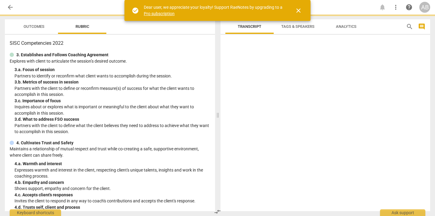 The width and height of the screenshot is (435, 216). I want to click on span: arrow_back, so click(10, 7).